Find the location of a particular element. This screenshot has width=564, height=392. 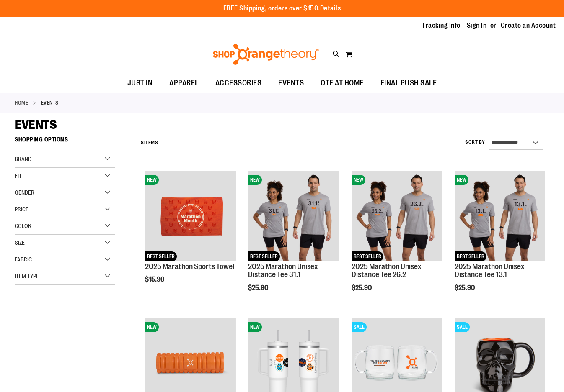

span: FINAL PUSH SALE is located at coordinates (408, 83).